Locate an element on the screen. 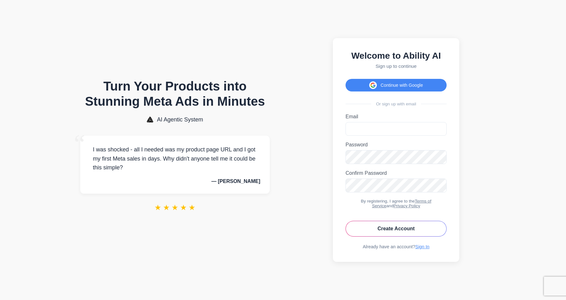 The width and height of the screenshot is (566, 300). span: AI Agentic System is located at coordinates (180, 120).